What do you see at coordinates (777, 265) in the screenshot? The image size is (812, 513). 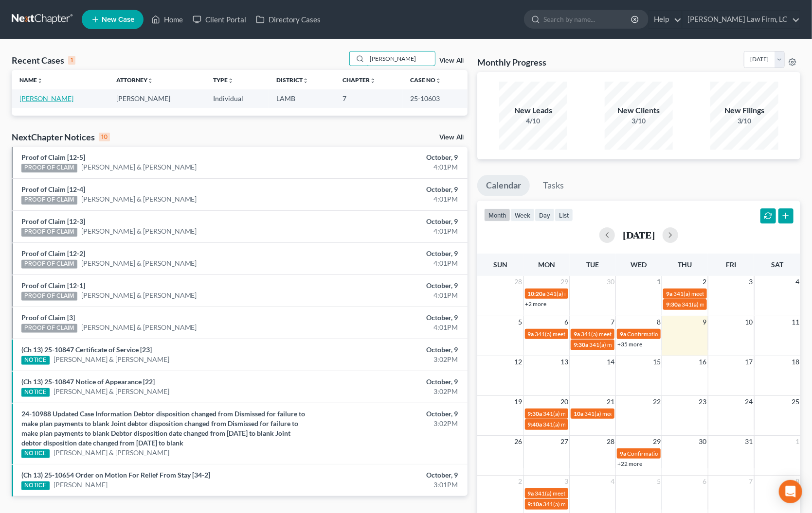 I see `span: Sat` at bounding box center [777, 265].